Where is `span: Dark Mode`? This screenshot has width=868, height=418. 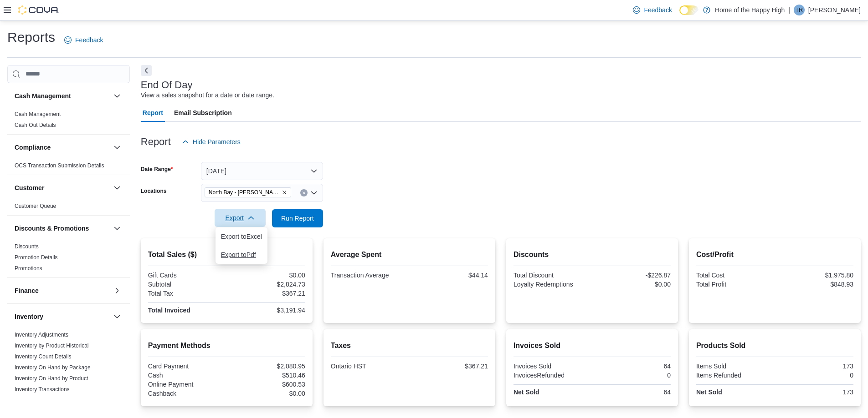 span: Dark Mode is located at coordinates (680, 15).